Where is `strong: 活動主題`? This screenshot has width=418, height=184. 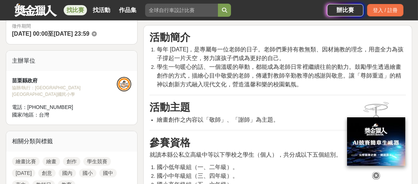
strong: 活動主題 is located at coordinates (170, 107).